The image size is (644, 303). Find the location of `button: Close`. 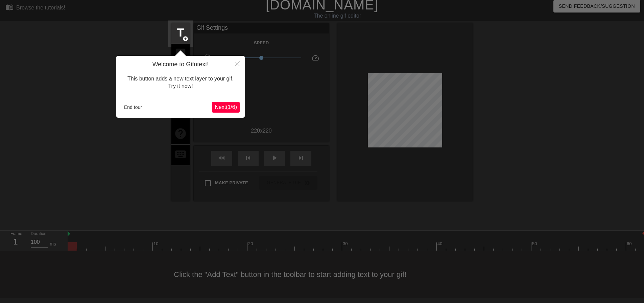

button: Close is located at coordinates (237, 63).